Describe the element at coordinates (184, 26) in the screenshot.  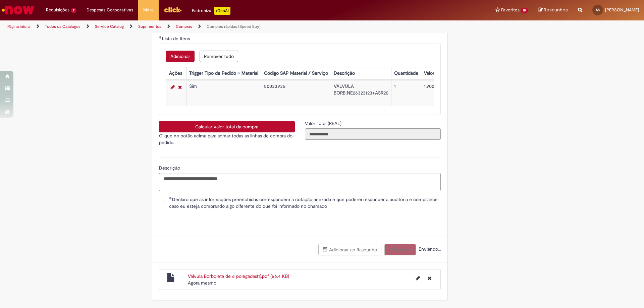
I see `a: Compras` at that location.